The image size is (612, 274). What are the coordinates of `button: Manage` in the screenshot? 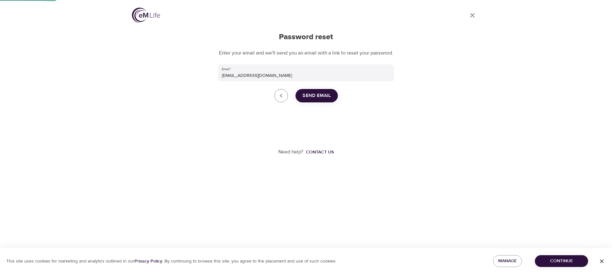 It's located at (507, 261).